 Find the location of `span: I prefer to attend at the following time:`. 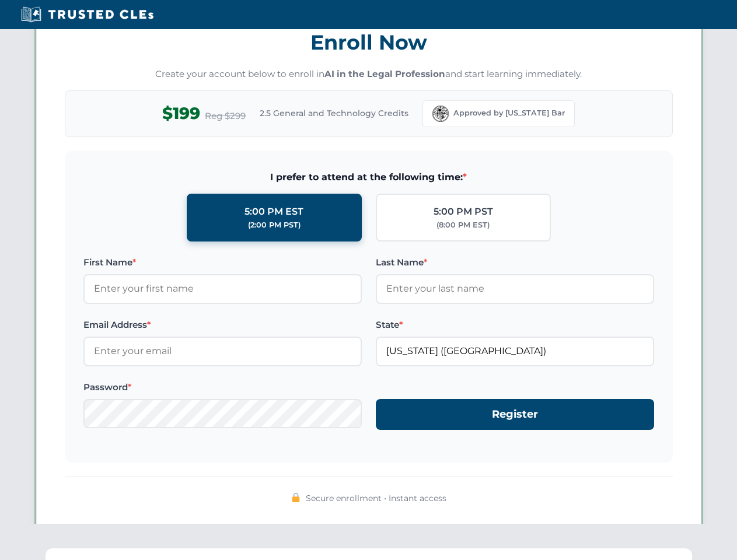

span: I prefer to attend at the following time: is located at coordinates (368, 178).